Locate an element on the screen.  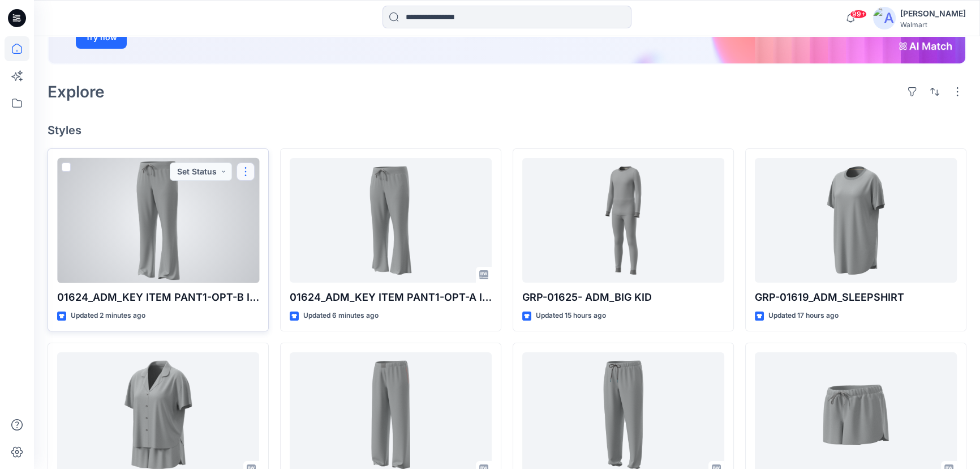
a: GRP-01625- ADM_BIG KID is located at coordinates (623, 221).